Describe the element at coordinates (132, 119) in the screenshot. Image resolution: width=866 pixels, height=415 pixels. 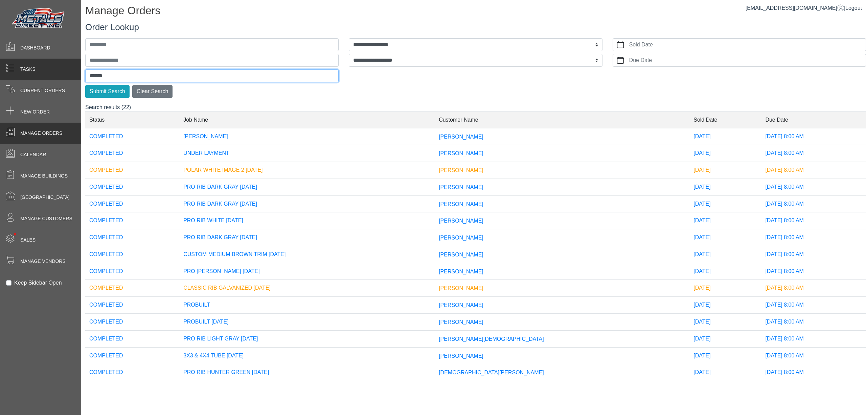
I see `td: Status` at that location.